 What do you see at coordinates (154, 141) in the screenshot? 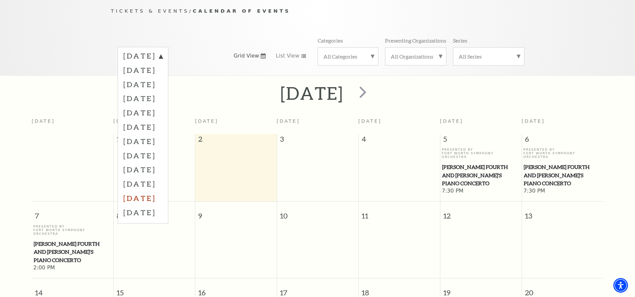
I see `span: 1` at bounding box center [154, 141].